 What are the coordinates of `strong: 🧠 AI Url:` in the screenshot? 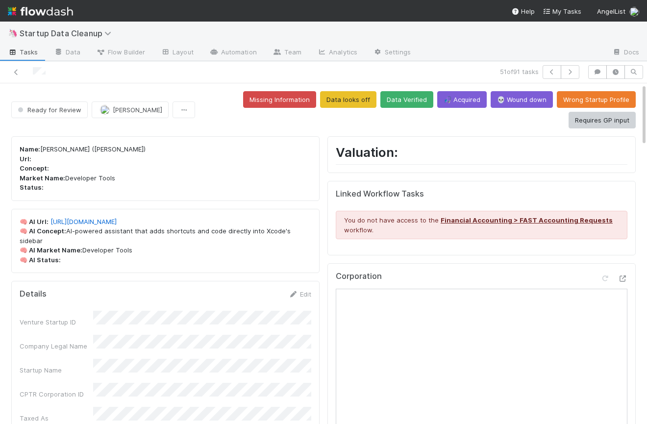 It's located at (34, 222).